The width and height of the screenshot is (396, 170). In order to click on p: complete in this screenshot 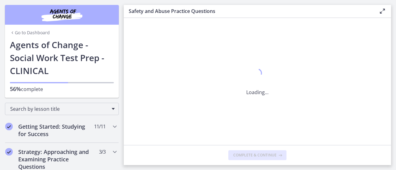, I will do `click(62, 89)`.